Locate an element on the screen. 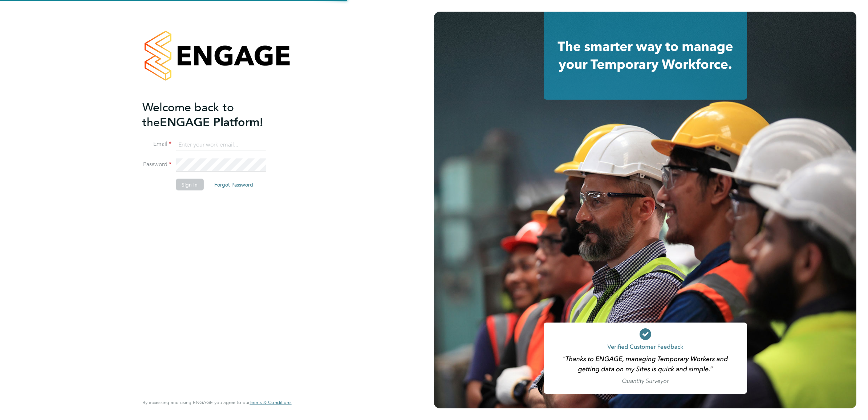 Image resolution: width=868 pixels, height=420 pixels. span: Terms & Conditions is located at coordinates (270, 402).